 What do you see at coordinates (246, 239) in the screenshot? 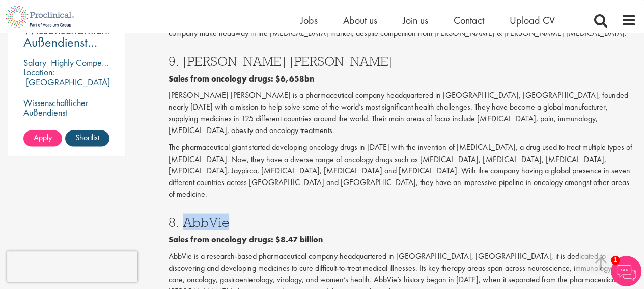
I see `b: Sales from oncology drugs: $8.47 billion` at bounding box center [246, 239].